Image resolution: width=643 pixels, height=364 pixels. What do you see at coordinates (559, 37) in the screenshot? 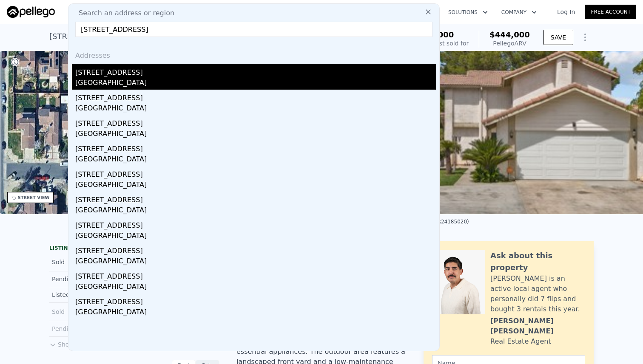
I see `button: SAVE` at bounding box center [559, 37].